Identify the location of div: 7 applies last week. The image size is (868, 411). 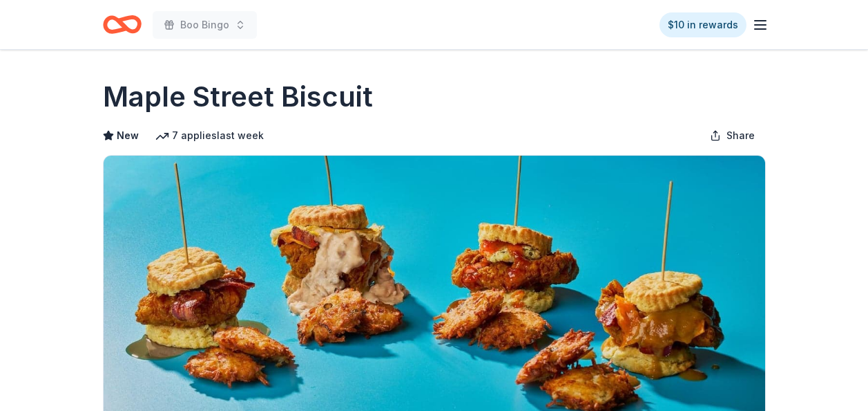
(209, 136).